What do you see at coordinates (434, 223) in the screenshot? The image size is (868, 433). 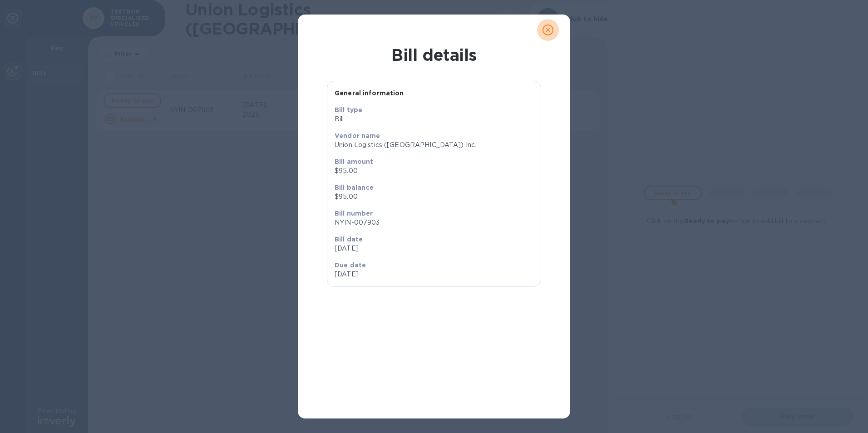 I see `p: NYIN-007903` at bounding box center [434, 223].